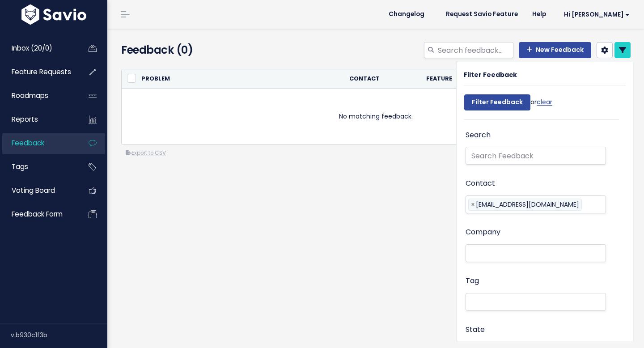 The width and height of the screenshot is (644, 348). Describe the element at coordinates (544, 102) in the screenshot. I see `a: clear` at that location.